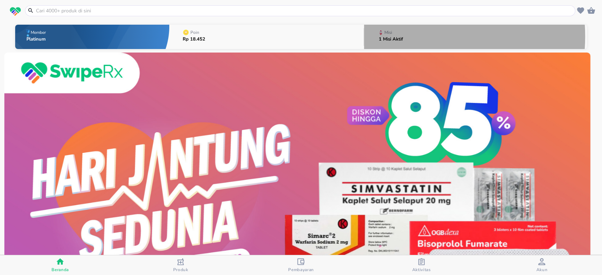 The width and height of the screenshot is (602, 275). I want to click on p: Member, so click(38, 32).